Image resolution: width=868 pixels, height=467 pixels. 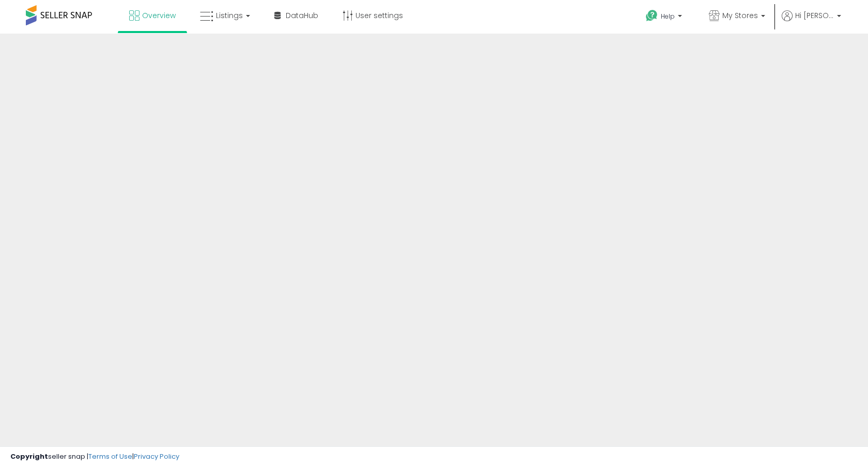 What do you see at coordinates (652, 16) in the screenshot?
I see `i: Get Help` at bounding box center [652, 16].